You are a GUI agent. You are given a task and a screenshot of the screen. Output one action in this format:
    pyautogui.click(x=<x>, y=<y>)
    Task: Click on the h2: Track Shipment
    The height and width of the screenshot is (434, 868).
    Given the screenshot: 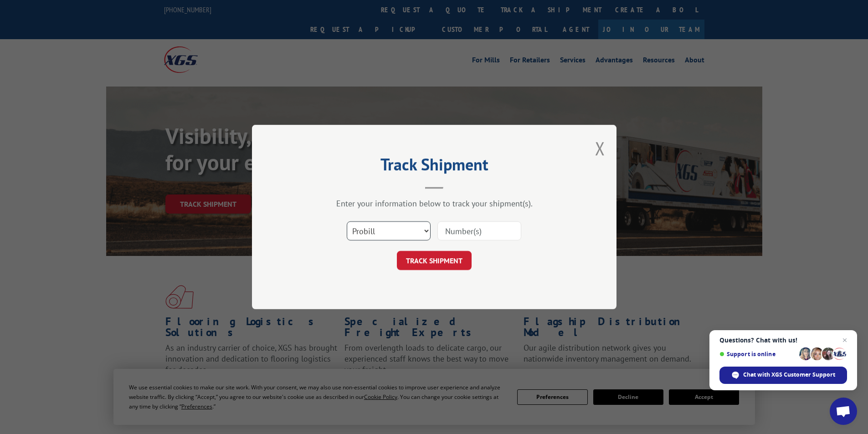 What is the action you would take?
    pyautogui.click(x=434, y=167)
    